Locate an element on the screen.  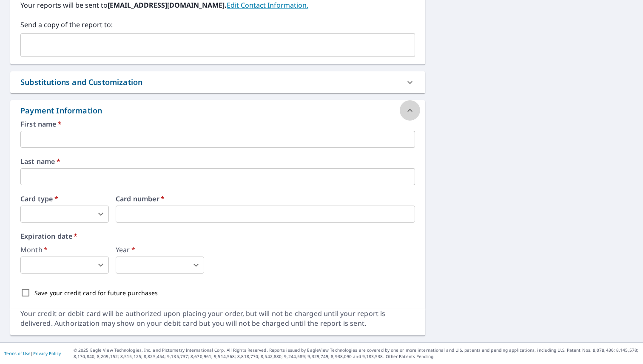
label: Send a copy of the report to: is located at coordinates (218, 25).